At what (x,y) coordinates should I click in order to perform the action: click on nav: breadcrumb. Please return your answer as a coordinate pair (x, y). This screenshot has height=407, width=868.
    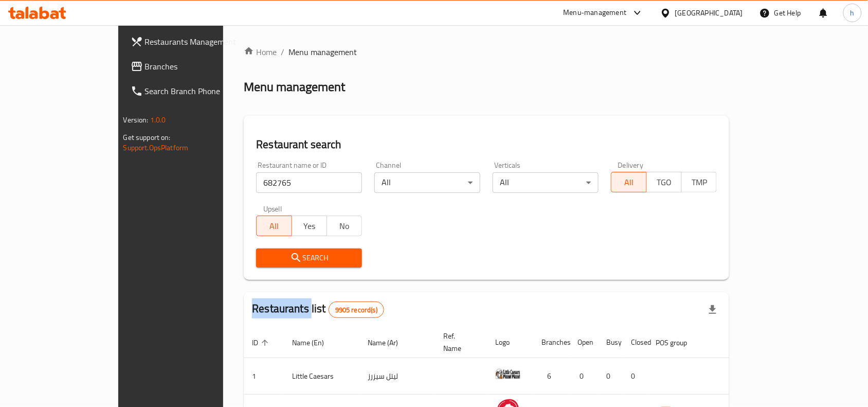
    Looking at the image, I should click on (486, 52).